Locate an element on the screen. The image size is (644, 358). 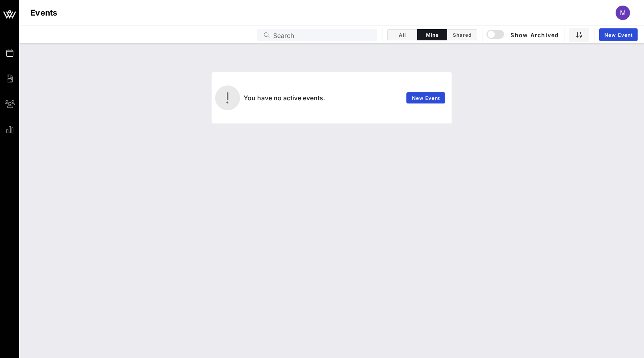
button: All is located at coordinates (402, 35).